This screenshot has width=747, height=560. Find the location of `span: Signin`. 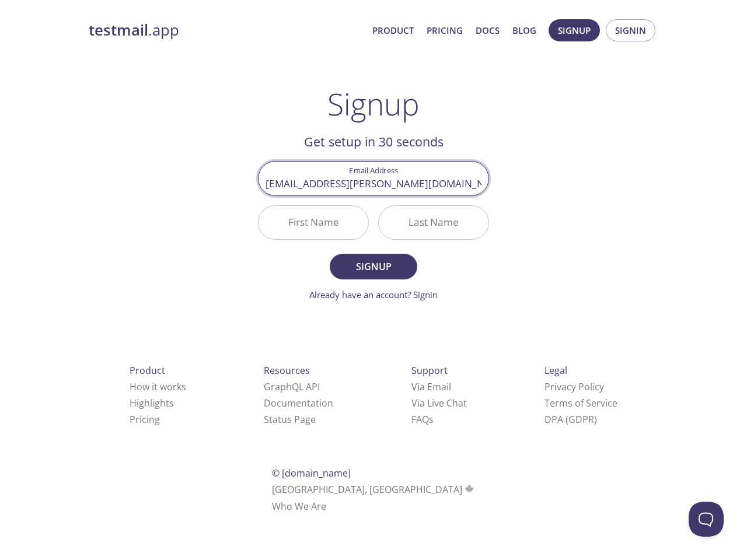

span: Signin is located at coordinates (630, 30).